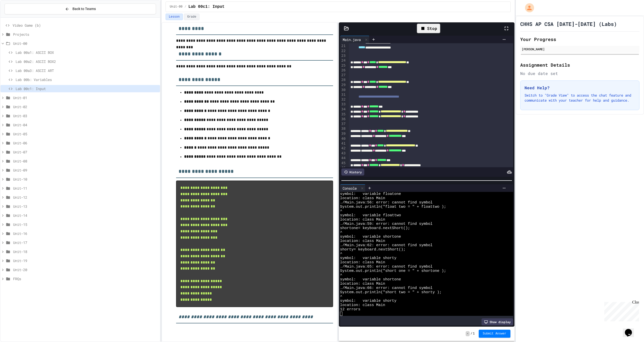 This screenshot has width=644, height=342. I want to click on div: Chat with us now!Close, so click(19, 17).